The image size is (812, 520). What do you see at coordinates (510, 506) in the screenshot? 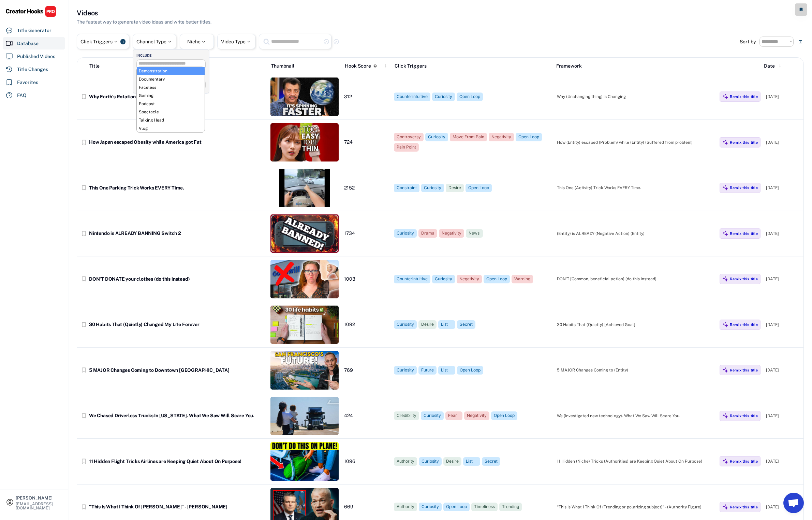
I see `div: Trending` at bounding box center [510, 506].